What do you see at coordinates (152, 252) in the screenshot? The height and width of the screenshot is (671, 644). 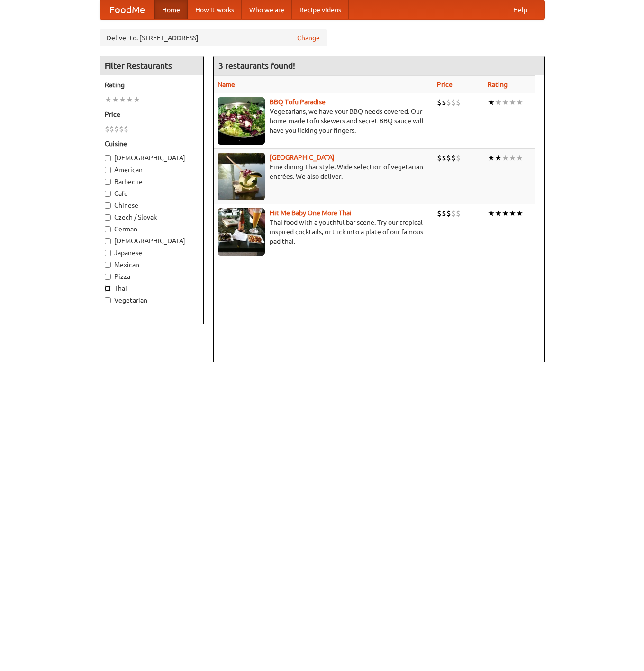 I see `label: Japanese` at bounding box center [152, 252].